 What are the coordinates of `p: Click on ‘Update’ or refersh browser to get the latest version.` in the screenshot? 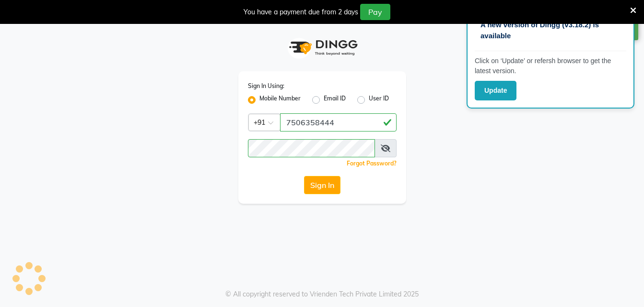 It's located at (551, 66).